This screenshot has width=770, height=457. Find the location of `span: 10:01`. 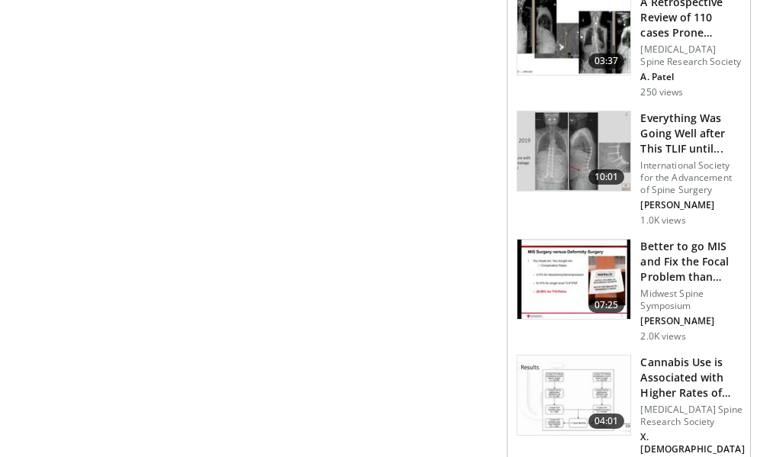

span: 10:01 is located at coordinates (607, 177).